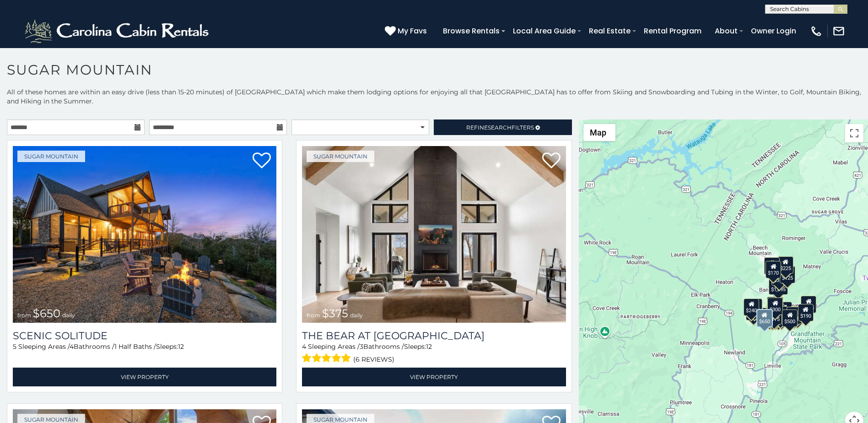 This screenshot has height=423, width=868. Describe the element at coordinates (335, 313) in the screenshot. I see `span: $375` at that location.